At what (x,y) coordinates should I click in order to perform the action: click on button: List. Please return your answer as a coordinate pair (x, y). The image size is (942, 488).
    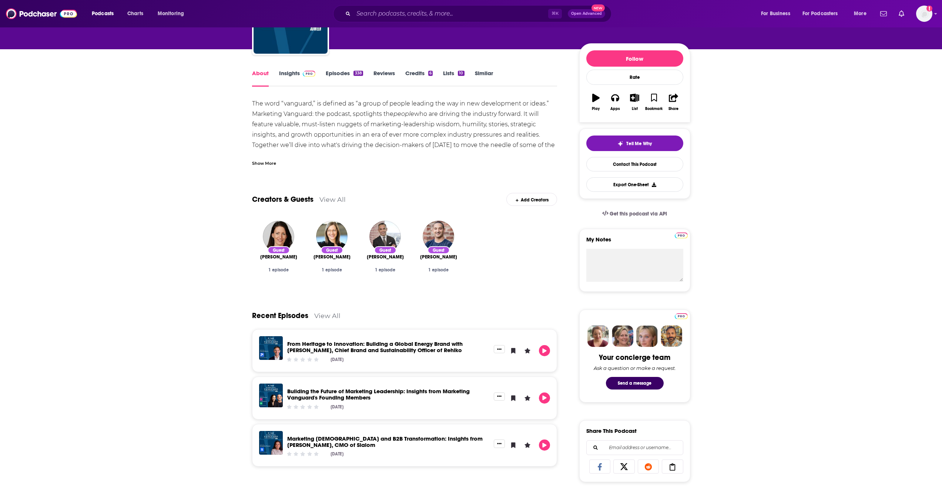
    Looking at the image, I should click on (634, 102).